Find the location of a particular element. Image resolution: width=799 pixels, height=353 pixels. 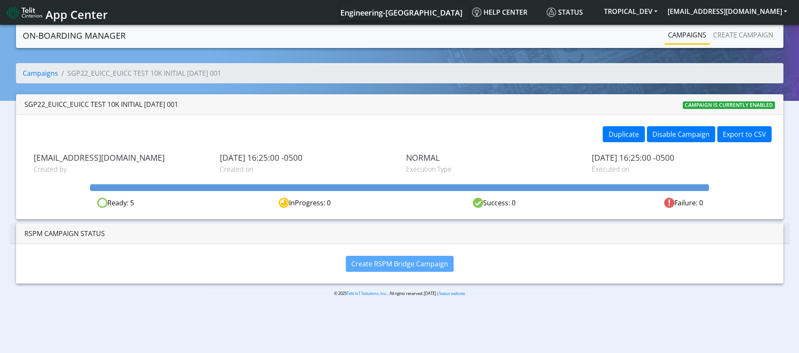

nav: breadcrumb is located at coordinates (400, 77).